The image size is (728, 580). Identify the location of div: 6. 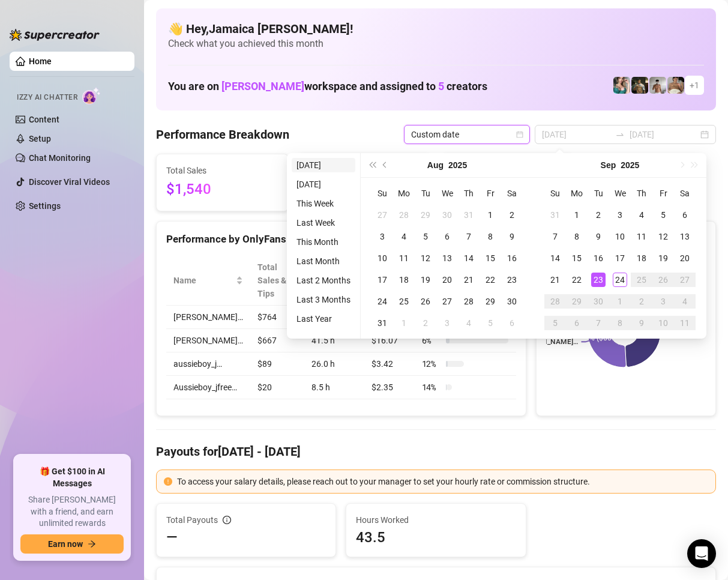
(685, 215).